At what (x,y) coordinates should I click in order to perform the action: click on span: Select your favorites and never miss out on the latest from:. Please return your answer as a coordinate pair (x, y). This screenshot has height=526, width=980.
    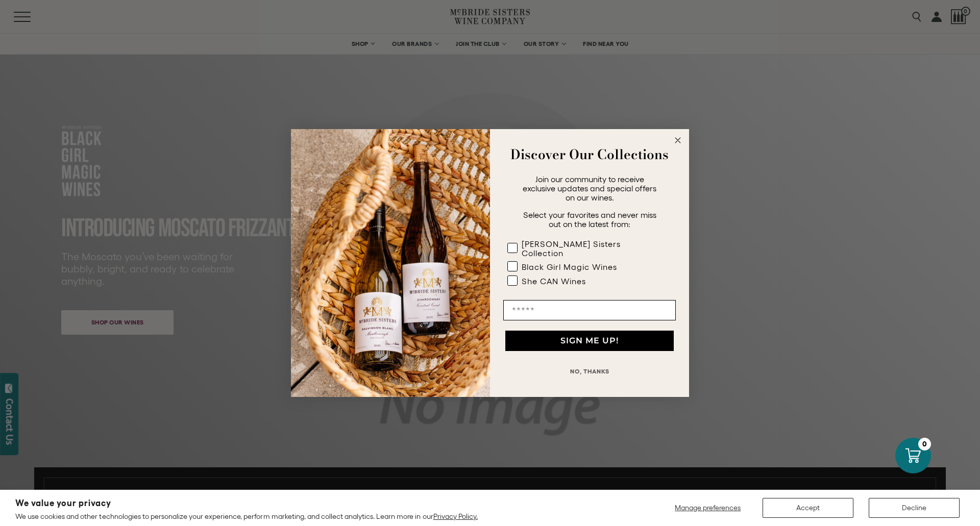
    Looking at the image, I should click on (589, 220).